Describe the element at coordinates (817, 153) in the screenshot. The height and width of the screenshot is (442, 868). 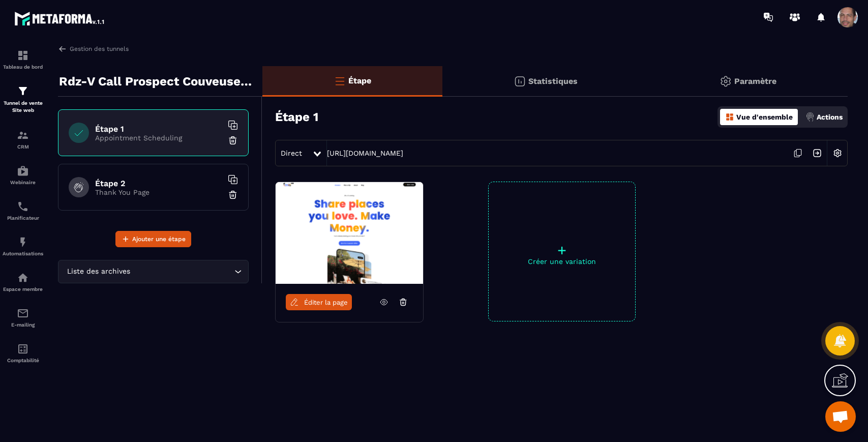
I see `img: arrow-next.bcc2205e.svg` at that location.